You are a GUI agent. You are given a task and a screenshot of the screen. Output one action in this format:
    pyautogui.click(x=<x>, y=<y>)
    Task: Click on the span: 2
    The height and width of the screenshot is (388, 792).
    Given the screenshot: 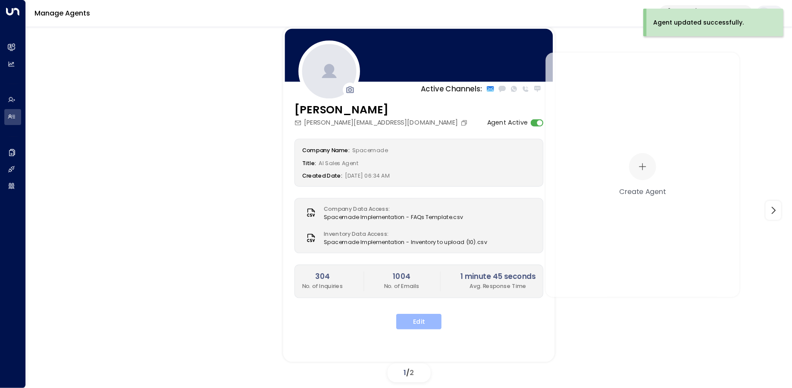 What is the action you would take?
    pyautogui.click(x=412, y=373)
    